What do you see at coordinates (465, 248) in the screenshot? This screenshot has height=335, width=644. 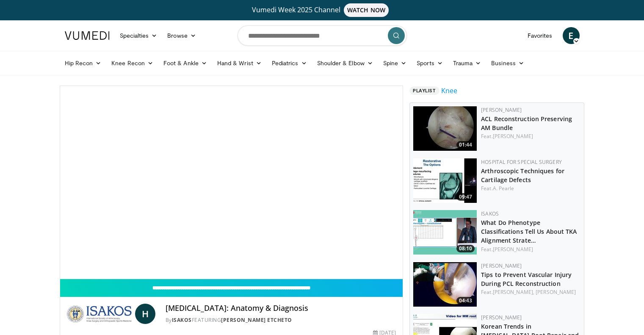 I see `span: 08:10` at bounding box center [465, 248].